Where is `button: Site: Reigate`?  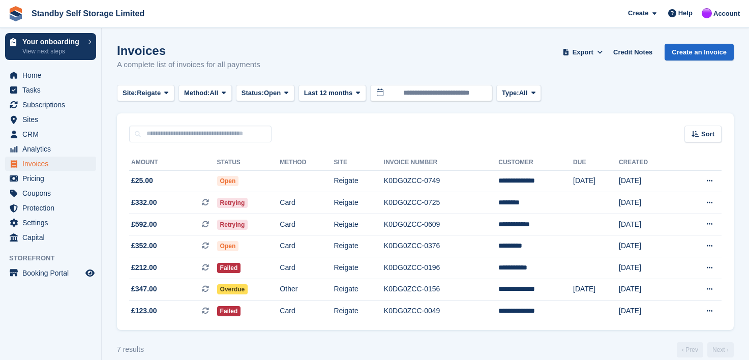
button: Site: Reigate is located at coordinates (145, 93).